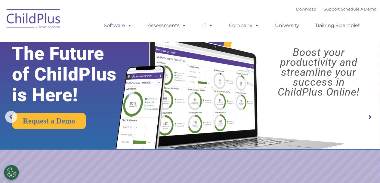 This screenshot has width=380, height=183. I want to click on rs-layer: The Future of ChildPlus is Here!, so click(72, 74).